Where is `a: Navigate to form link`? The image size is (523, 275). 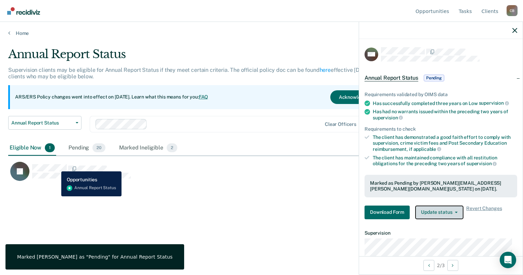
a: Navigate to form link is located at coordinates (389, 213).